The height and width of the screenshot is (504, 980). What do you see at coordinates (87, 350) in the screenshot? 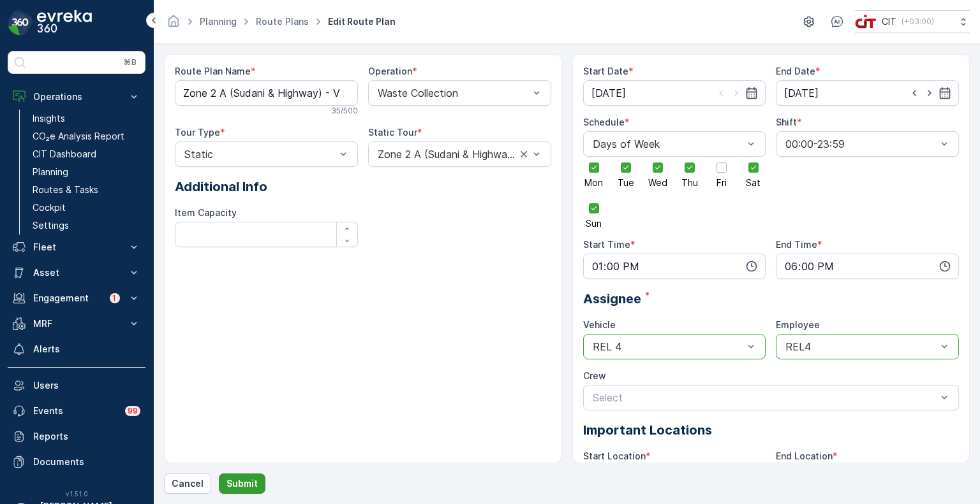
I see `p: Alerts` at bounding box center [87, 350].